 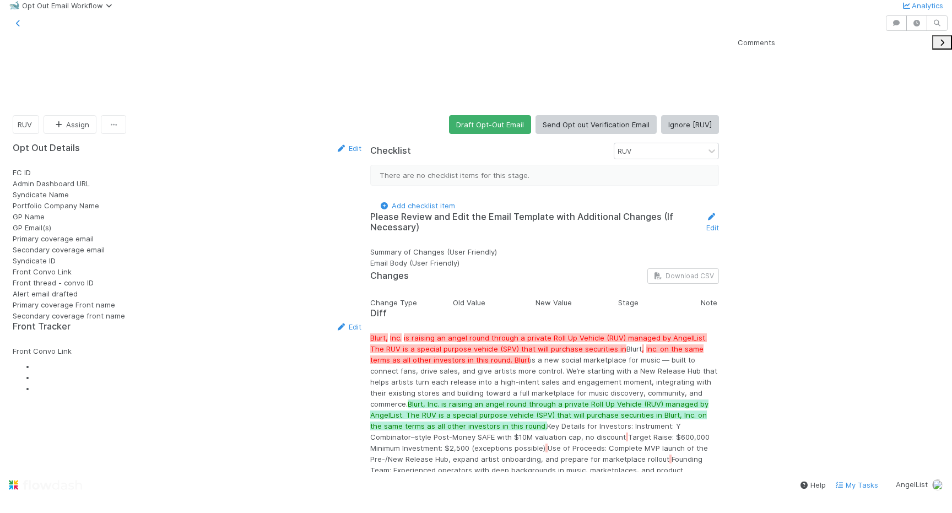 What do you see at coordinates (544, 313) in the screenshot?
I see `h5: Diff` at bounding box center [544, 313].